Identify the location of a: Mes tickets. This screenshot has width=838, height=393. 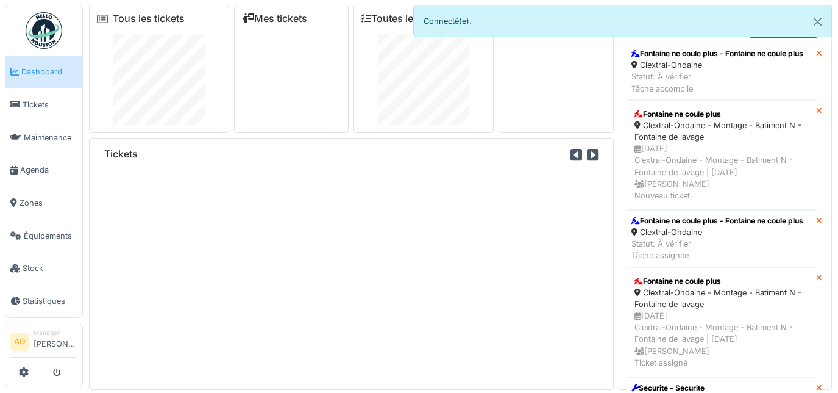
(274, 18).